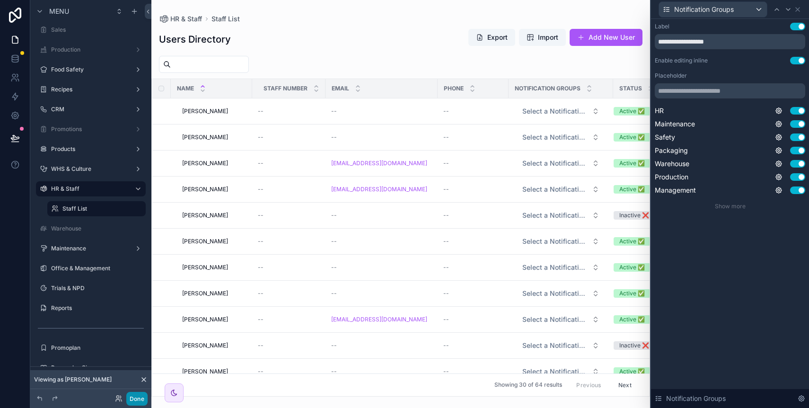  What do you see at coordinates (91, 129) in the screenshot?
I see `label: Promotions` at bounding box center [91, 129].